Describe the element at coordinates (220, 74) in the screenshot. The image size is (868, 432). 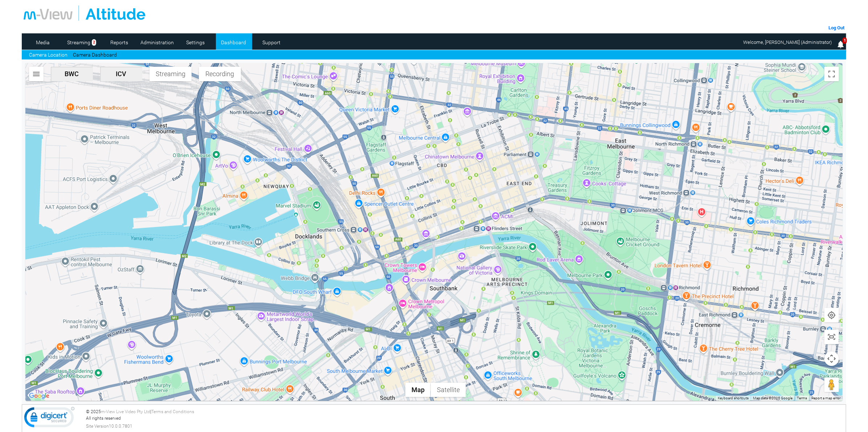
I see `span: Recording` at that location.